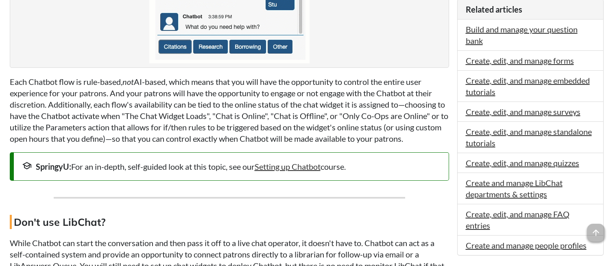 This screenshot has height=266, width=613. What do you see at coordinates (523, 112) in the screenshot?
I see `a: Create, edit, and manage surveys` at bounding box center [523, 112].